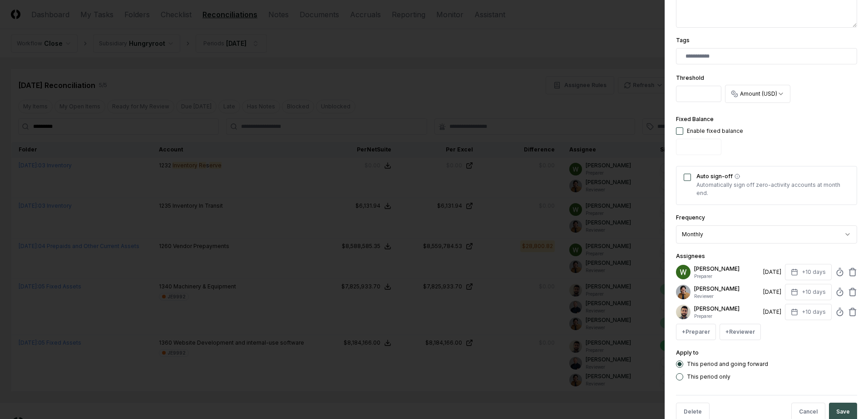  I want to click on label: Frequency, so click(690, 217).